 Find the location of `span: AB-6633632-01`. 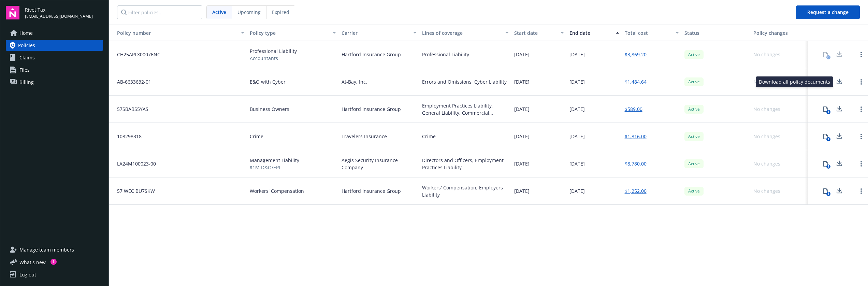

span: AB-6633632-01 is located at coordinates (131, 82).